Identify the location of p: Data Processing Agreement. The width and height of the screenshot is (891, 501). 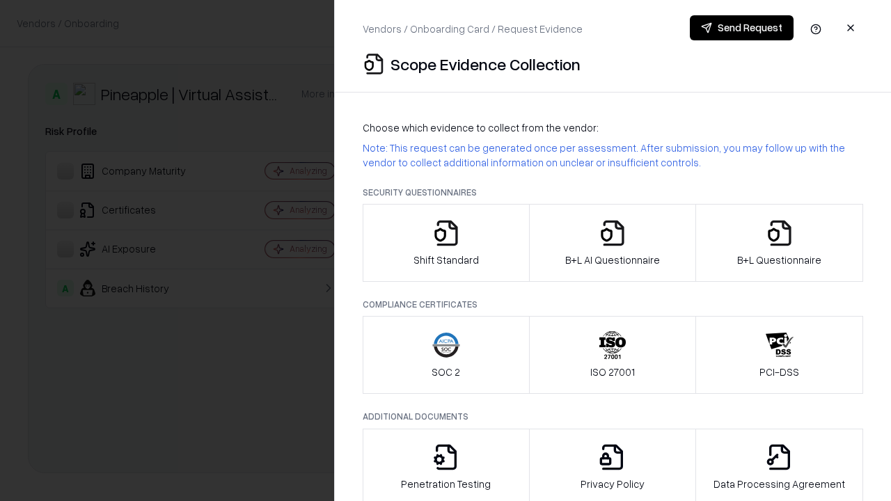
(779, 484).